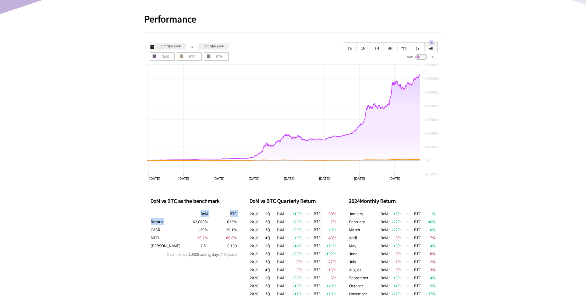  I want to click on td: 2.81, so click(194, 246).